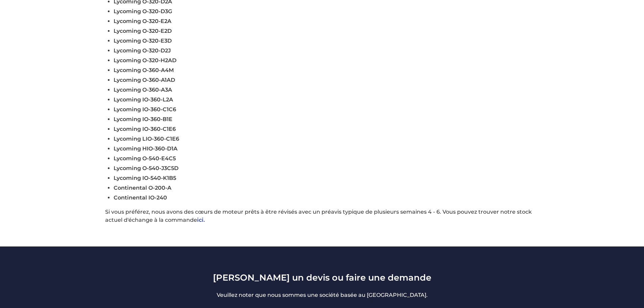 The image size is (644, 308). Describe the element at coordinates (145, 60) in the screenshot. I see `span: Lycoming O-320-H2AD` at that location.